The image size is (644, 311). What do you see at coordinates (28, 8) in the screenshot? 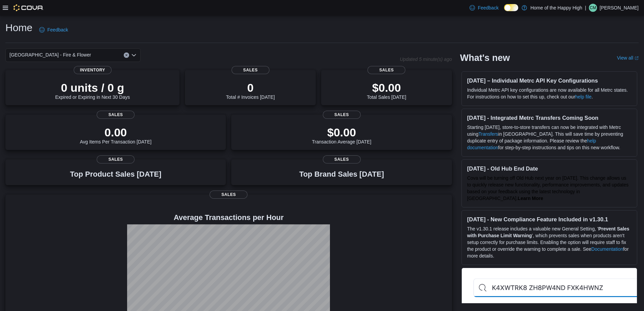
I see `img: Cova` at bounding box center [28, 8].